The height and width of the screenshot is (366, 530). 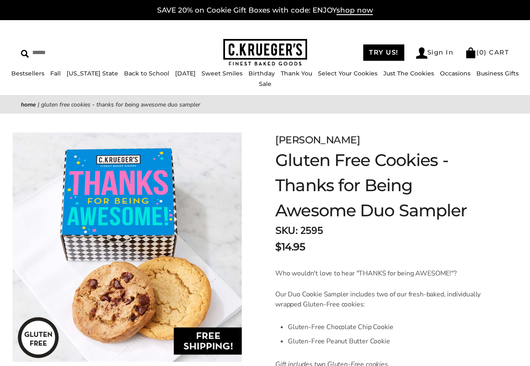 I want to click on img: Search, so click(x=25, y=54).